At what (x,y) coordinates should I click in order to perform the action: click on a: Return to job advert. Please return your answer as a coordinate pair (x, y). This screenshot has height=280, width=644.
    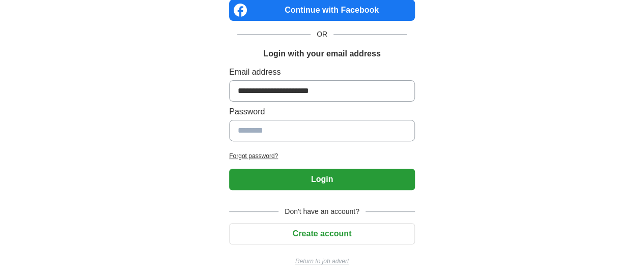
    Looking at the image, I should click on (322, 261).